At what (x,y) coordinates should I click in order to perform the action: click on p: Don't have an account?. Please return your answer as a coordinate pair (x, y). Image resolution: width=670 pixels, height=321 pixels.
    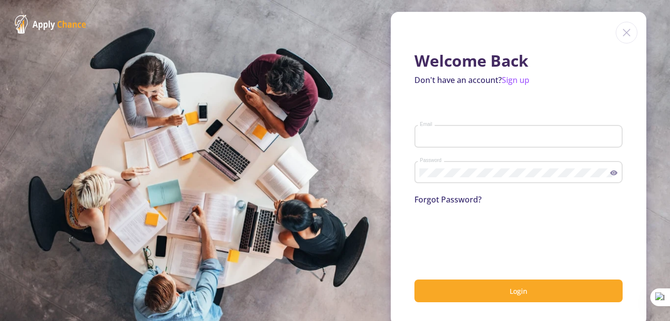
    Looking at the image, I should click on (519, 80).